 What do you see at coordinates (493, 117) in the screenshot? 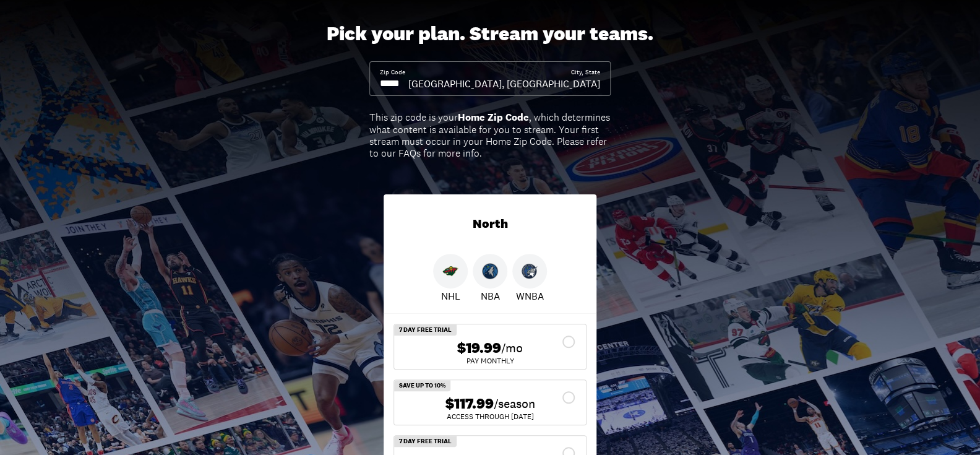
I see `b: Home Zip Code` at bounding box center [493, 117].